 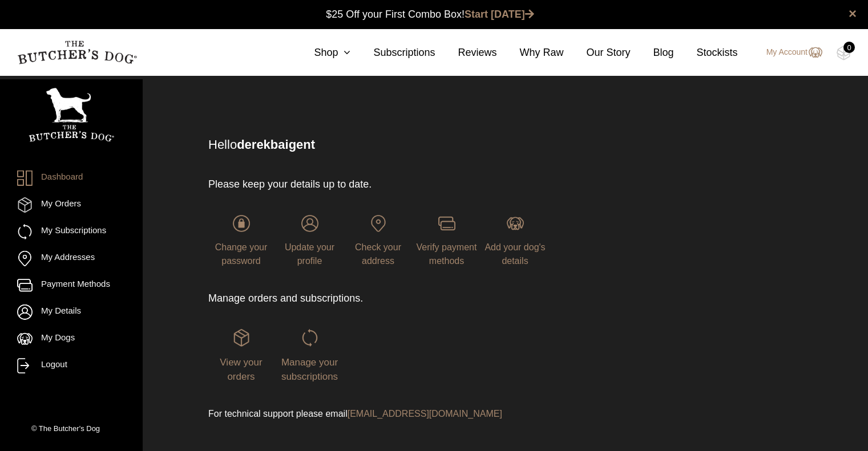 I want to click on a: My Orders, so click(x=71, y=205).